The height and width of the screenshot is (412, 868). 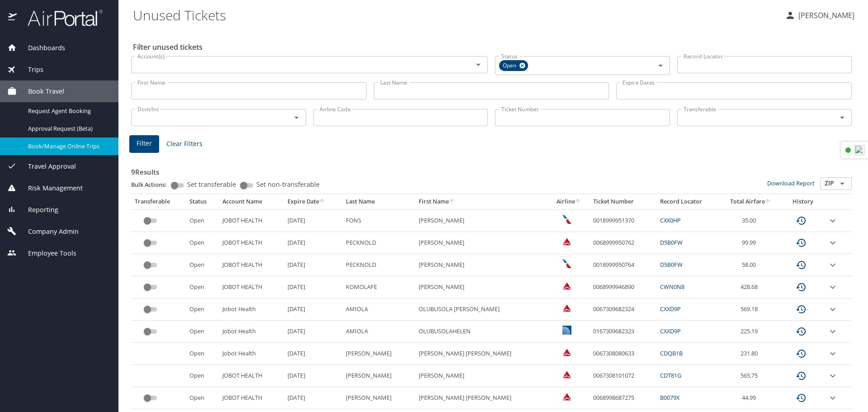 What do you see at coordinates (41, 48) in the screenshot?
I see `span: Dashboards` at bounding box center [41, 48].